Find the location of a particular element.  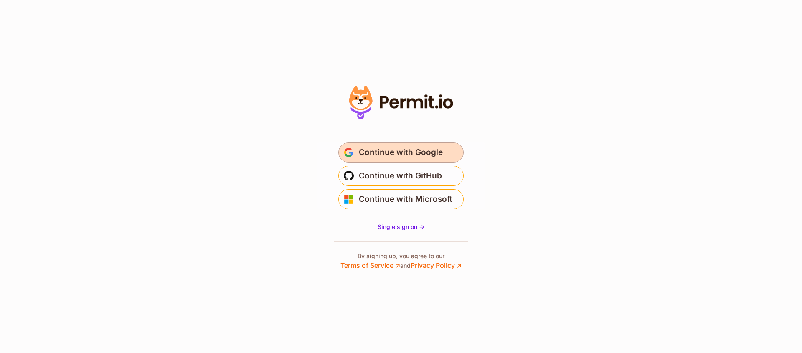

span: Continue with GitHub is located at coordinates (400, 176).